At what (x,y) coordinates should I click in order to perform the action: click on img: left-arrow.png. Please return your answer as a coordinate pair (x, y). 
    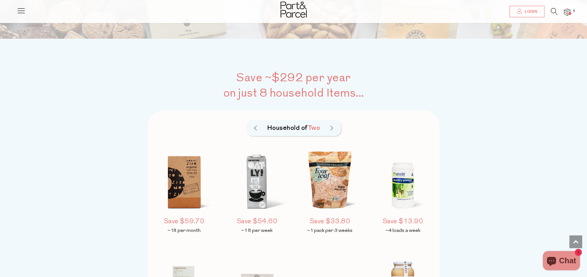
    Looking at the image, I should click on (255, 128).